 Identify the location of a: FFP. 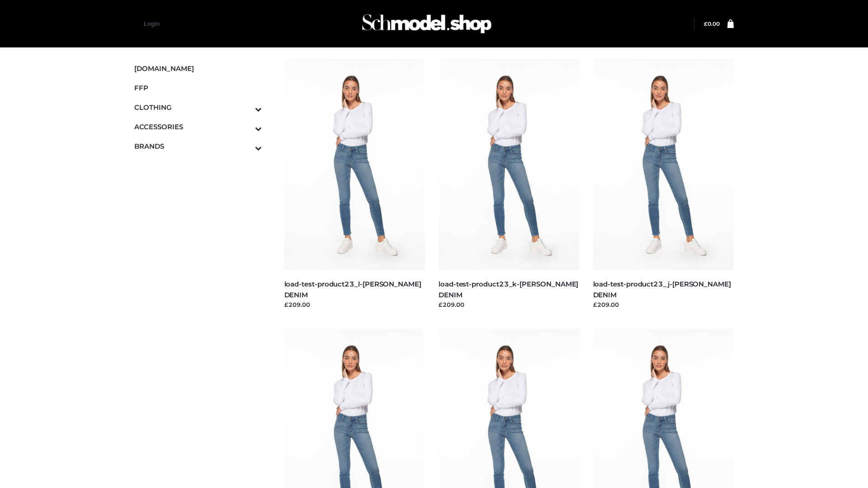
(198, 87).